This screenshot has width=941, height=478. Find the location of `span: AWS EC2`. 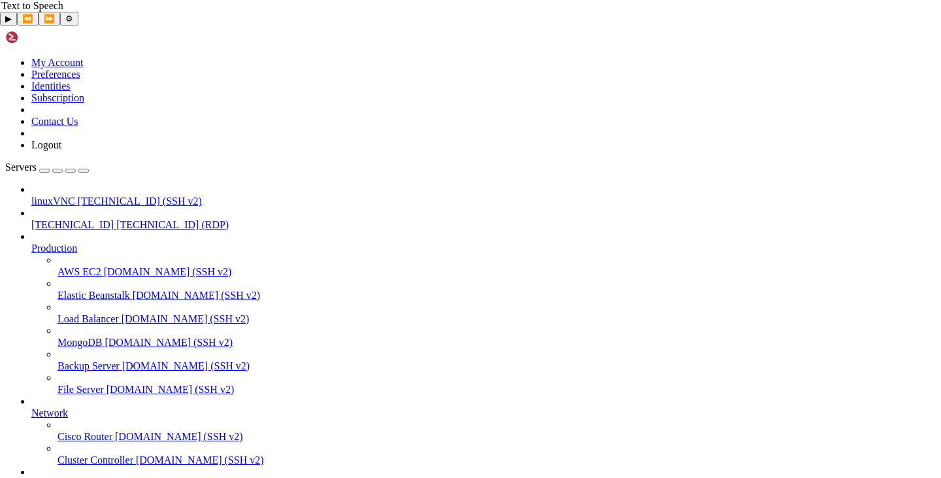

span: AWS EC2 is located at coordinates (79, 271).